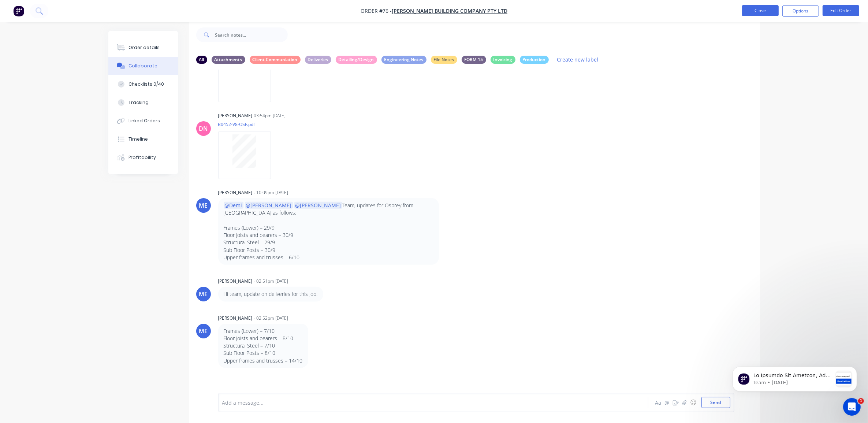 Image resolution: width=868 pixels, height=423 pixels. I want to click on button: Tracking, so click(143, 103).